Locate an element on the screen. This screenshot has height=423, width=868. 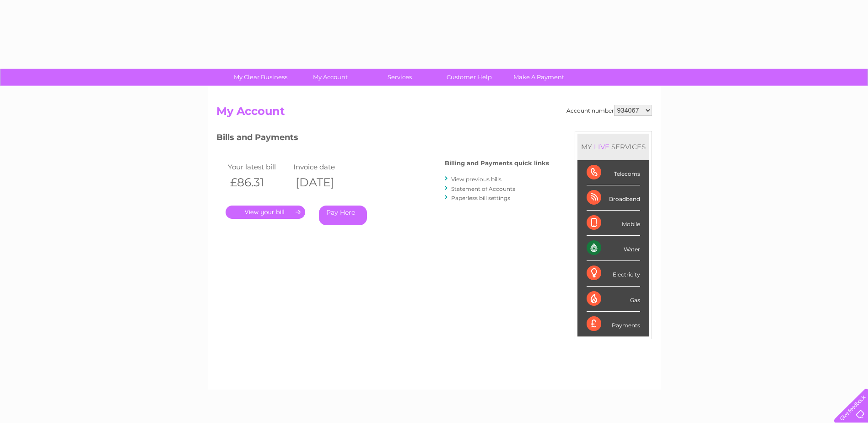
a: Statement of Accounts is located at coordinates (483, 189).